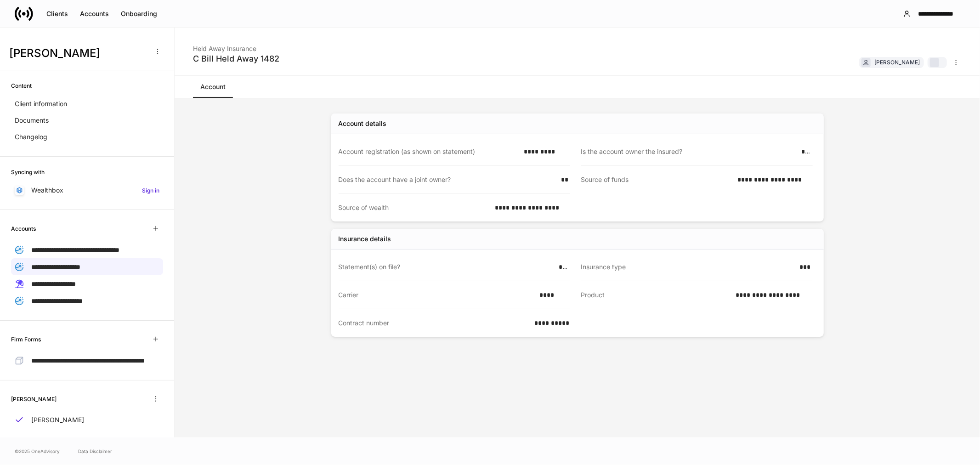  Describe the element at coordinates (87, 191) in the screenshot. I see `a: WealthboxSign in` at that location.